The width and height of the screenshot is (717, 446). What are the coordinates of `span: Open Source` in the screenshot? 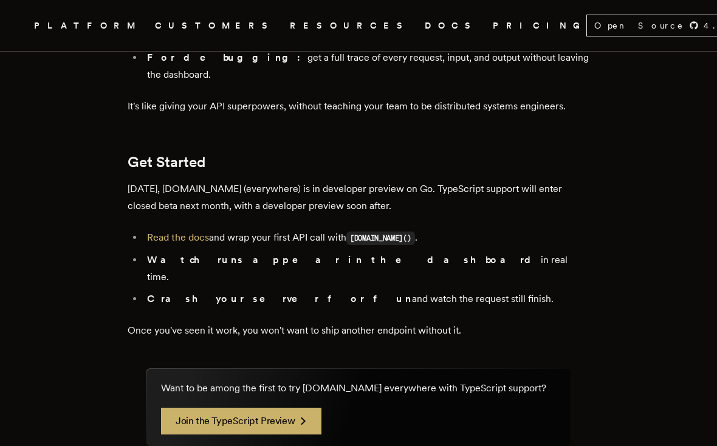 It's located at (640, 26).